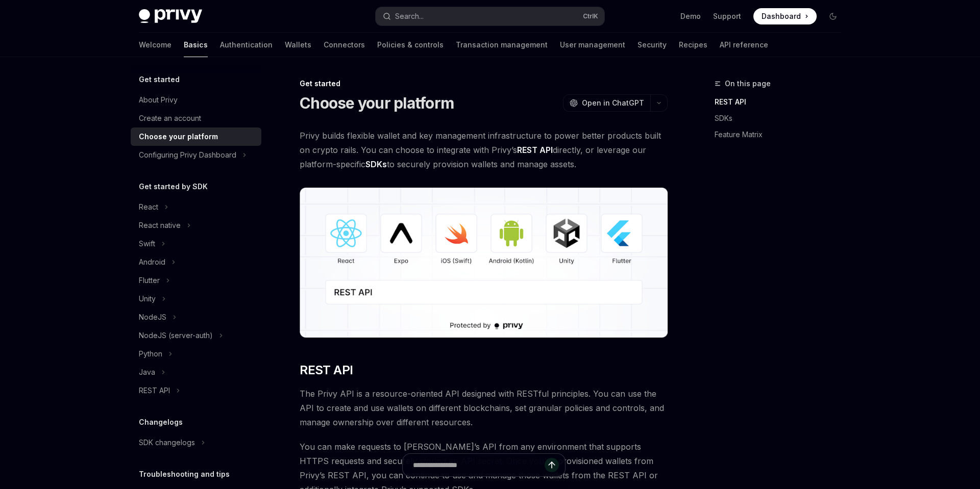 This screenshot has width=980, height=489. What do you see at coordinates (147, 372) in the screenshot?
I see `div: Java` at bounding box center [147, 372].